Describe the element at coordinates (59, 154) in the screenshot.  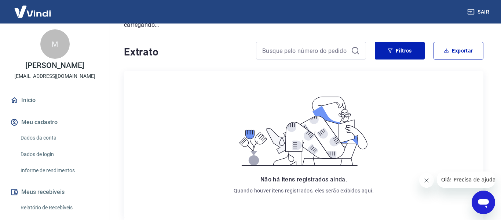
I see `a: Dados de login` at that location.